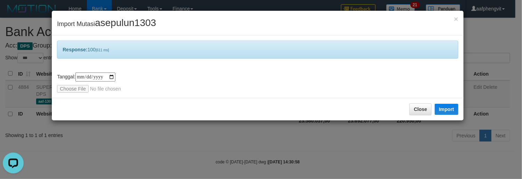  Describe the element at coordinates (106, 24) in the screenshot. I see `span: Import Mutasi` at that location.